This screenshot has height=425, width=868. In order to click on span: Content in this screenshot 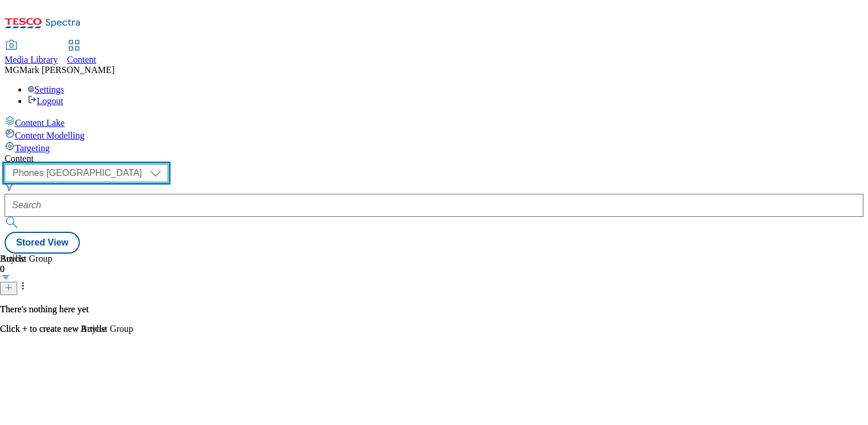, I will do `click(82, 59)`.